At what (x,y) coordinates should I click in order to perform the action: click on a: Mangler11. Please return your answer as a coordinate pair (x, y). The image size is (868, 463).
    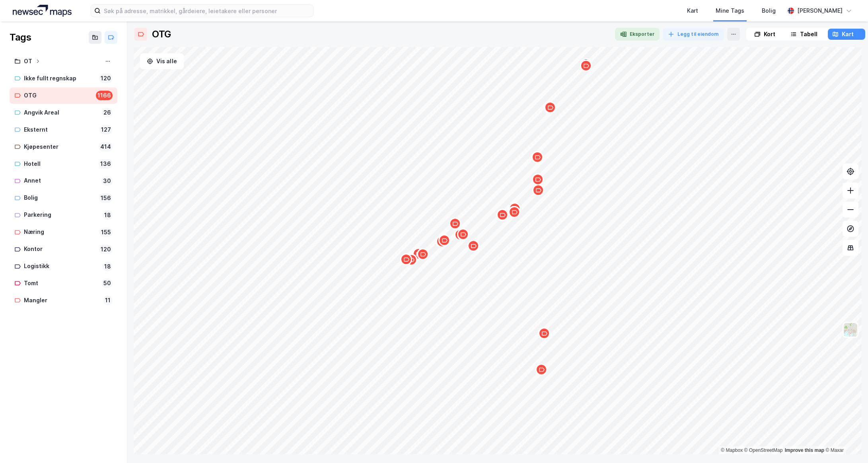
    Looking at the image, I should click on (63, 301).